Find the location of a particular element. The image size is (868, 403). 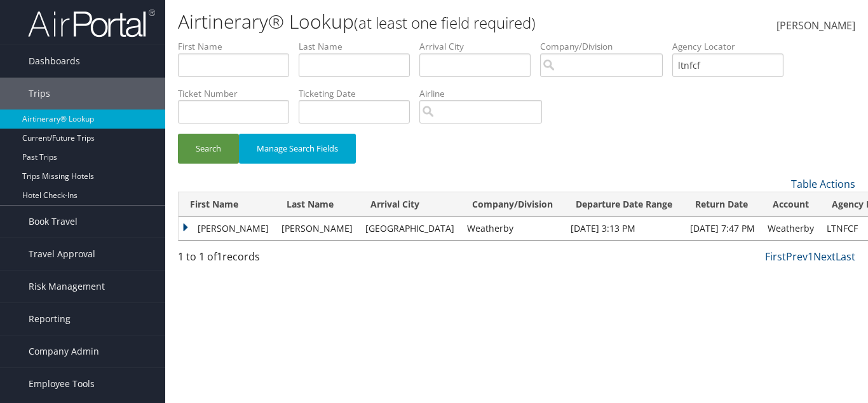

span: Risk Management is located at coordinates (66, 286).